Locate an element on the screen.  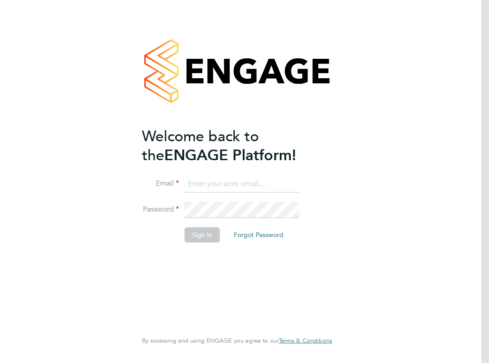
h2: ENGAGE Platform! is located at coordinates (232, 146).